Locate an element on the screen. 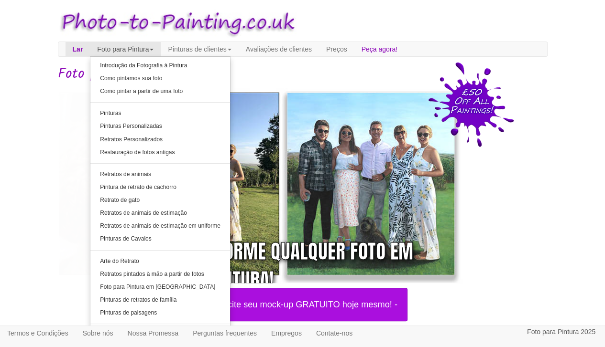  a: Introdução da Fotografia à Pintura is located at coordinates (160, 65).